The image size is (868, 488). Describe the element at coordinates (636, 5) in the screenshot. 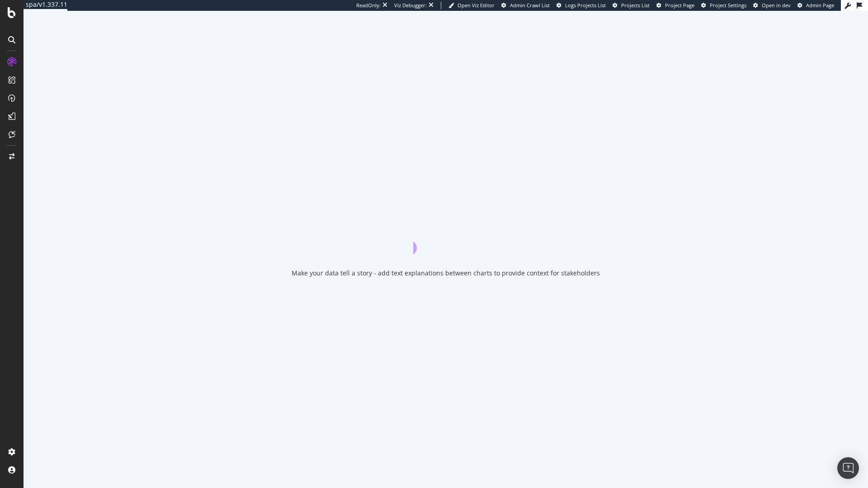

I see `span: Projects List` at that location.